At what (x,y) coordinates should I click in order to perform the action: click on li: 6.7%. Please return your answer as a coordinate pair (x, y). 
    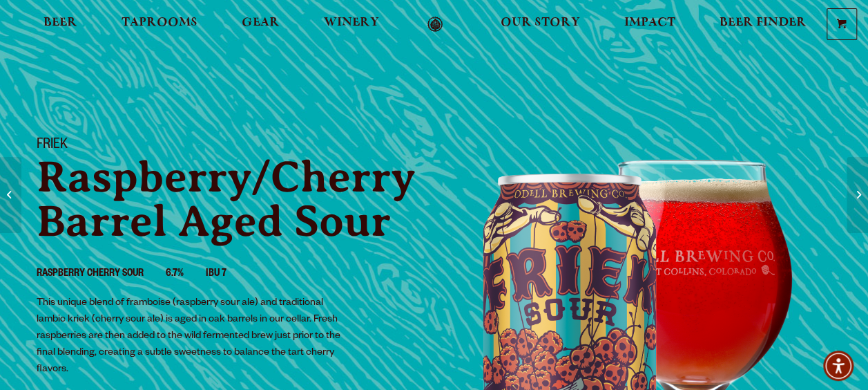
    Looking at the image, I should click on (186, 274).